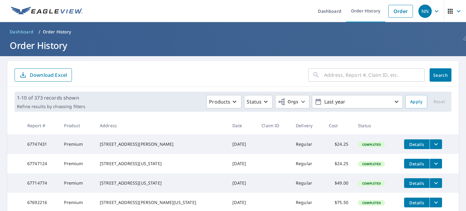  I want to click on button: filesDropdownBtn-67747124, so click(436, 164).